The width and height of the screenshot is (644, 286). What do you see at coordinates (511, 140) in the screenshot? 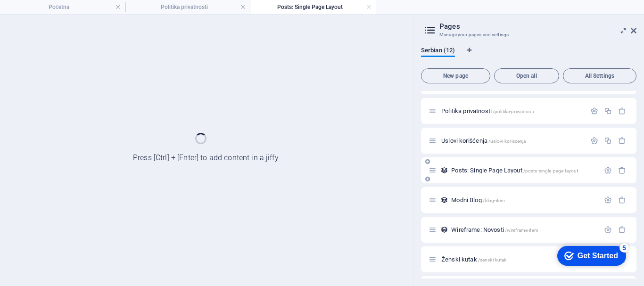
I see `div: Uslovi korišćenja/uslovi-koriscenja` at bounding box center [511, 140].